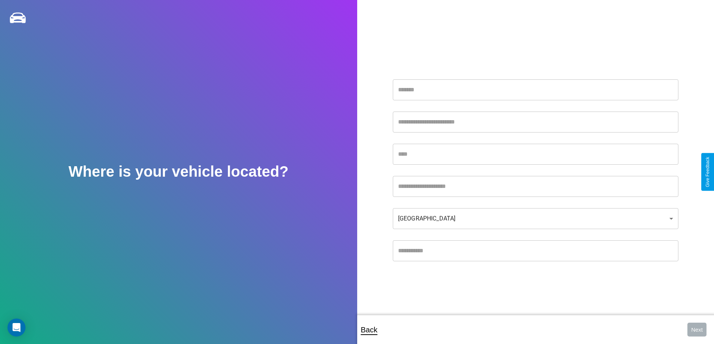 The height and width of the screenshot is (344, 714). I want to click on button: Next, so click(697, 330).